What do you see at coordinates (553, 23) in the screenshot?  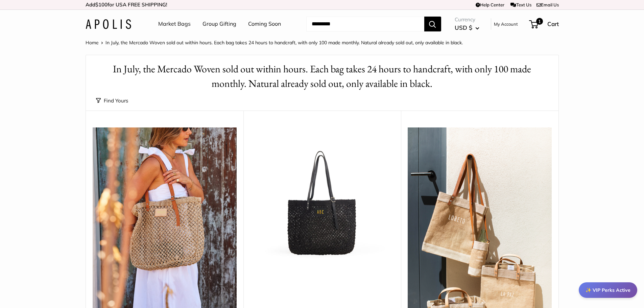 I see `span: Cart` at bounding box center [553, 23].